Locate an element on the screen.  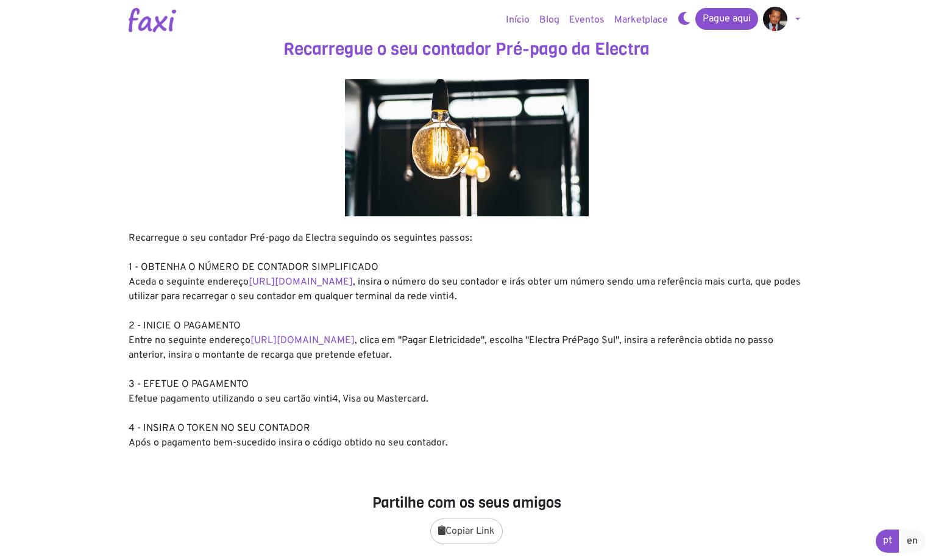
h4: Partilhe com os seus amigos is located at coordinates (467, 503).